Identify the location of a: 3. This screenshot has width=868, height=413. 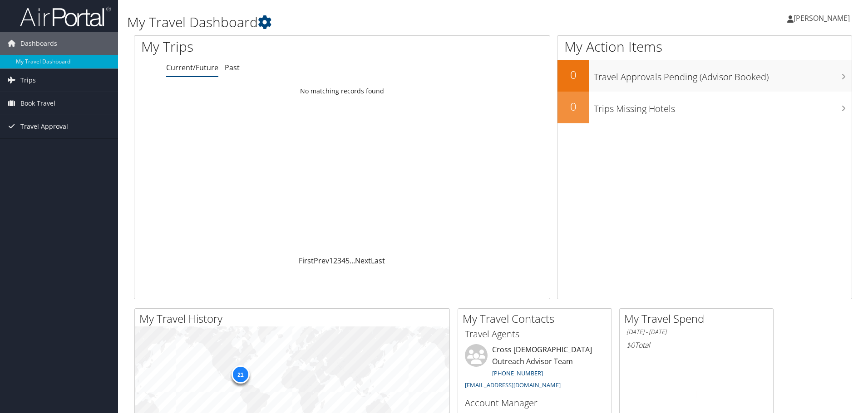
(339, 260).